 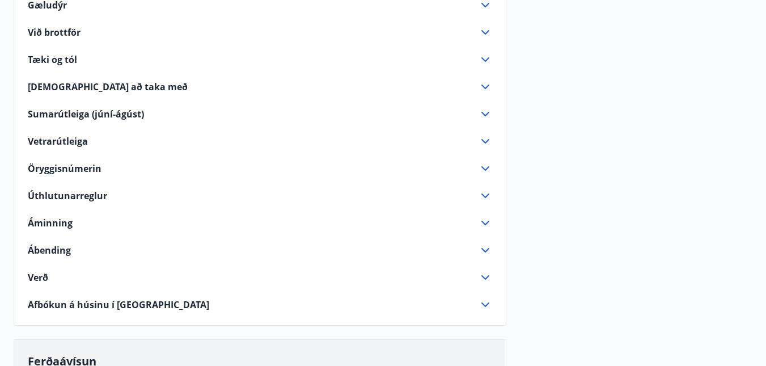 I want to click on div: Áminning, so click(x=260, y=223).